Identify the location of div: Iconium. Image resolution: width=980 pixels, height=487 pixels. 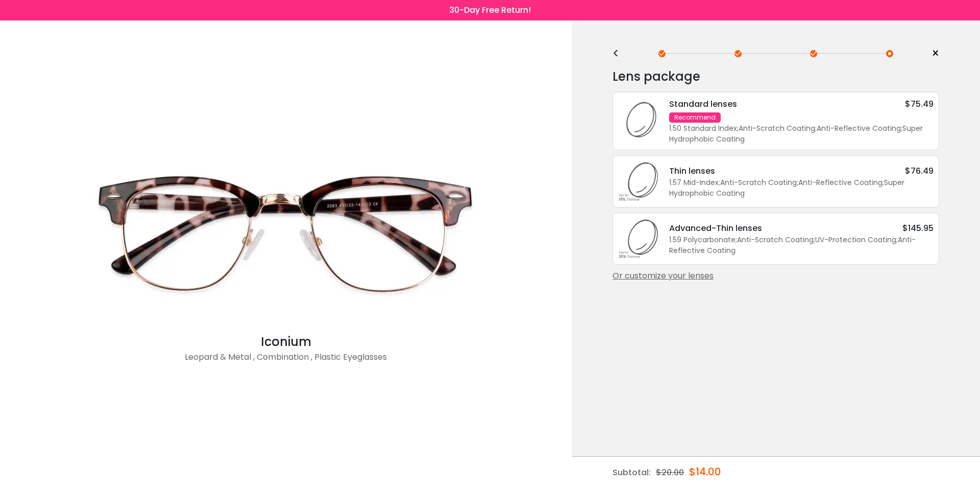
(286, 342).